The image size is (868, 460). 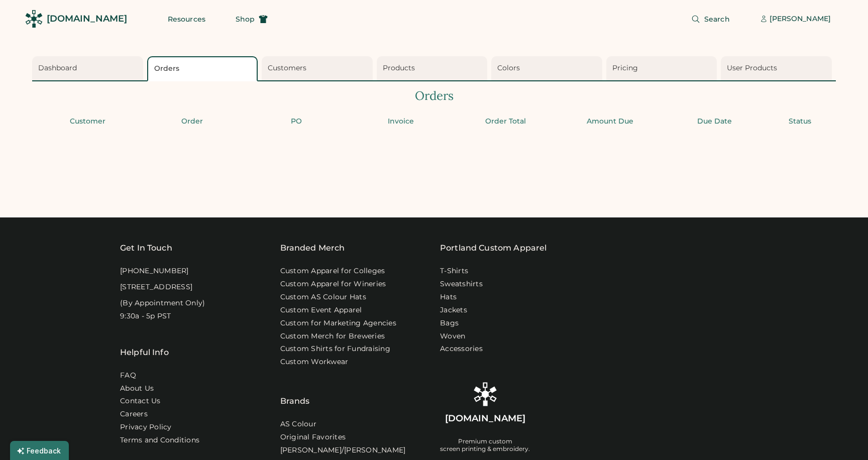 What do you see at coordinates (338, 323) in the screenshot?
I see `a: Custom for Marketing Agencies` at bounding box center [338, 323].